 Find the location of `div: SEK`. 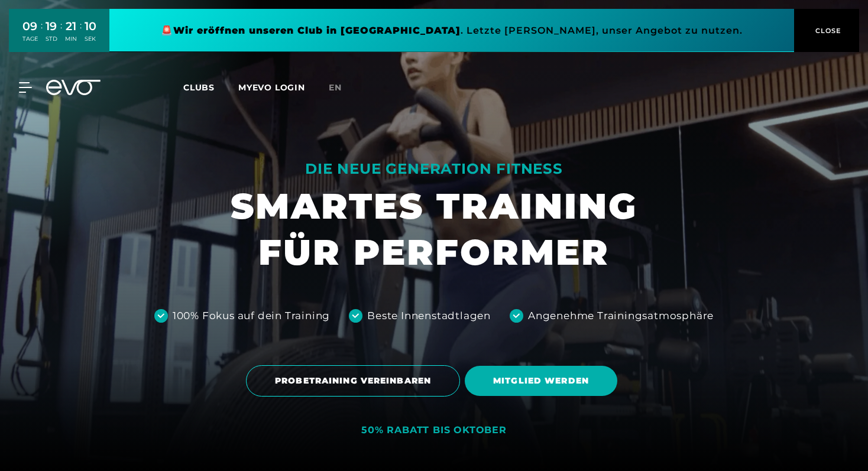

div: SEK is located at coordinates (90, 39).